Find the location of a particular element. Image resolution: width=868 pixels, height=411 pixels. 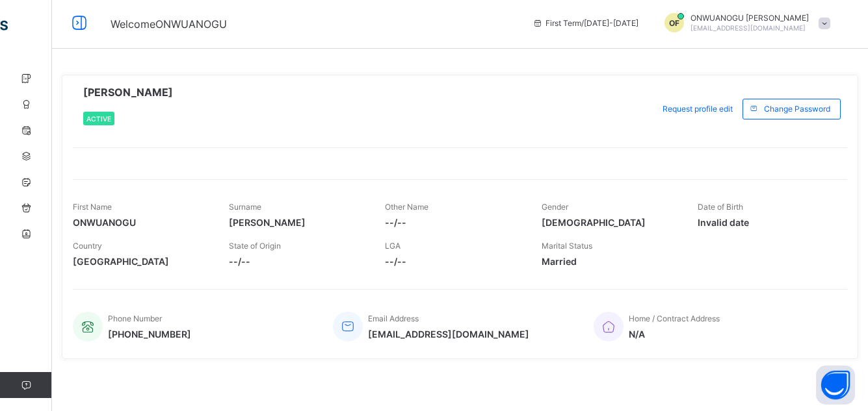

span: LGA is located at coordinates (392, 246).